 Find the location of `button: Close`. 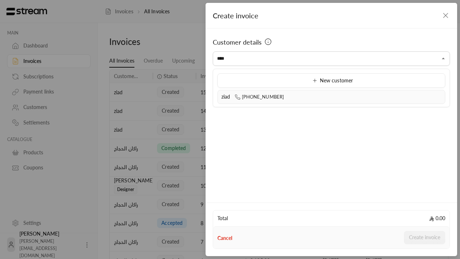

button: Close is located at coordinates (443, 59).